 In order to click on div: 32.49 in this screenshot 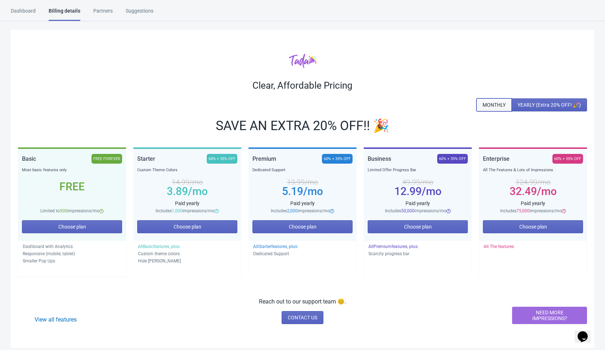, I will do `click(533, 191)`.